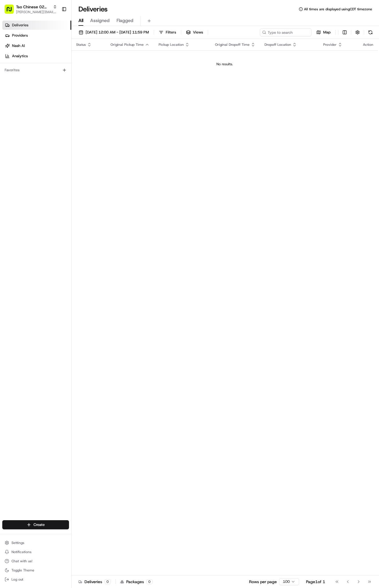 The image size is (379, 588). I want to click on a: Nash AI, so click(36, 46).